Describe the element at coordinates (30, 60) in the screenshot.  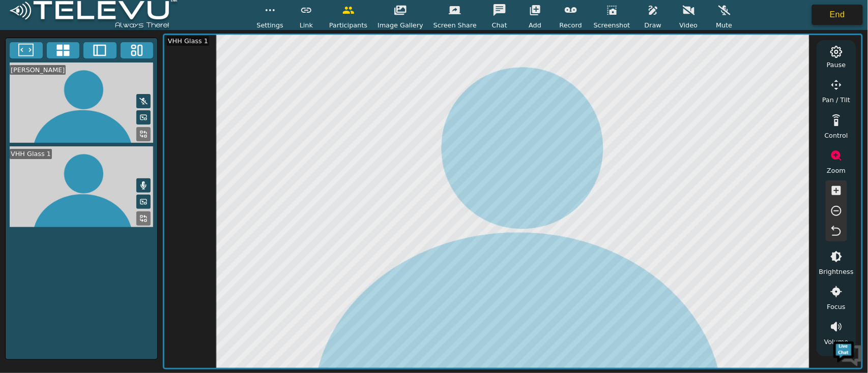
I see `img: d_736959983_company_1615157101543_736959983` at that location.